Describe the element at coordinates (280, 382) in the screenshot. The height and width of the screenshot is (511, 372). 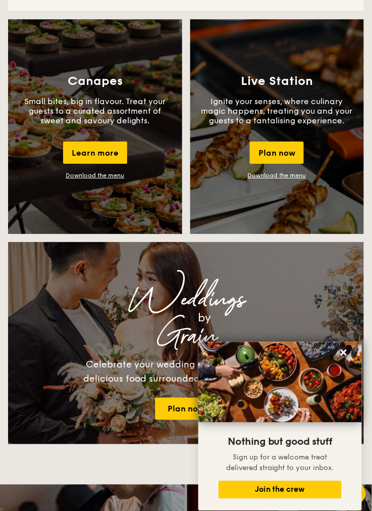
I see `img: DSC07876-Edit02-Large.jpeg` at that location.